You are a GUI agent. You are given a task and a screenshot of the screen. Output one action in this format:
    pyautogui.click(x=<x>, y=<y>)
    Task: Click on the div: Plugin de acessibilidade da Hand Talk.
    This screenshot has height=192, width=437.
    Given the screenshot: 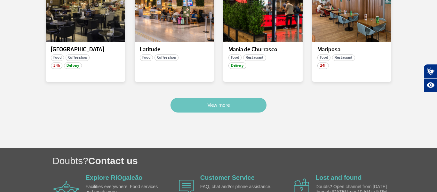 What is the action you would take?
    pyautogui.click(x=430, y=78)
    